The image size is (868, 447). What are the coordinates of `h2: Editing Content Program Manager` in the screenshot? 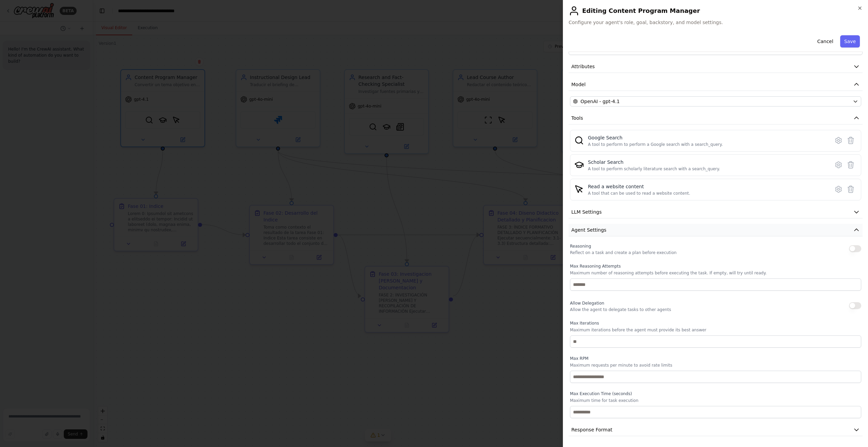 It's located at (715, 11).